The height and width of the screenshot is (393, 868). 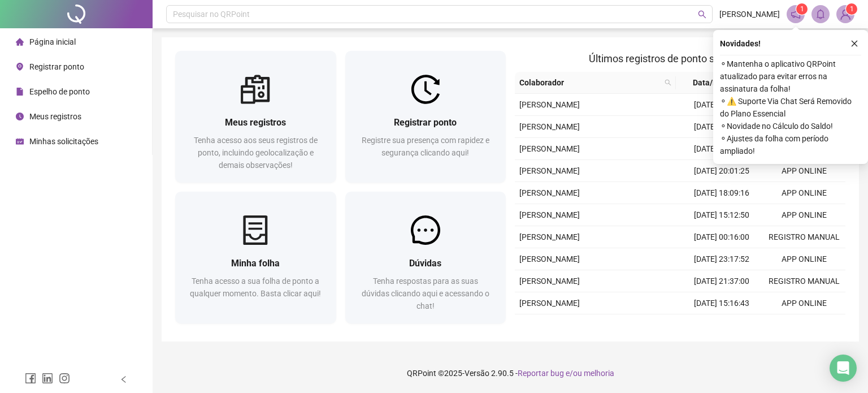 I want to click on span: bell, so click(x=820, y=14).